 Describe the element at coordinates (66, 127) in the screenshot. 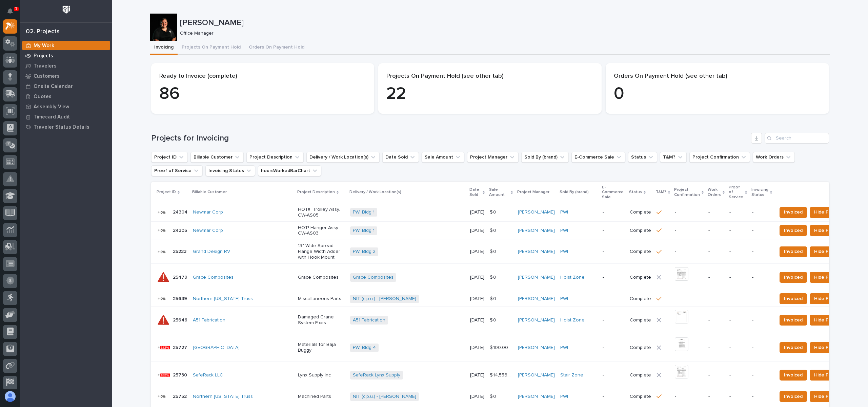

I see `a: Traveler Status Details` at that location.